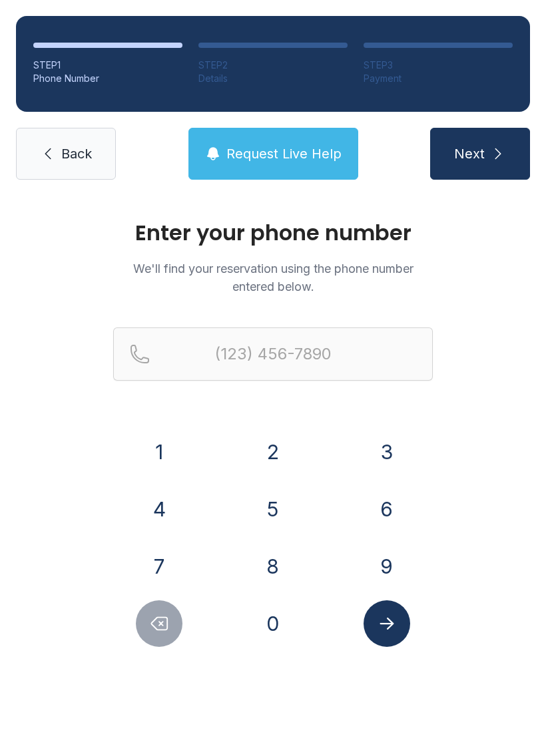 Image resolution: width=546 pixels, height=756 pixels. Describe the element at coordinates (108, 65) in the screenshot. I see `div: STEP 1` at that location.